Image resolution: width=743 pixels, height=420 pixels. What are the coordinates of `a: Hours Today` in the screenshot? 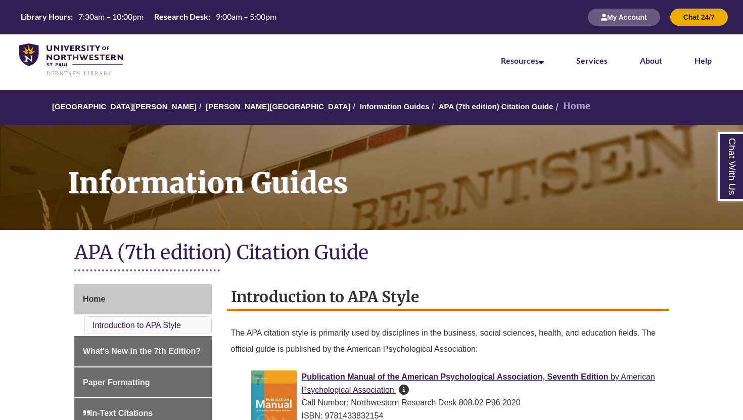 It's located at (149, 17).